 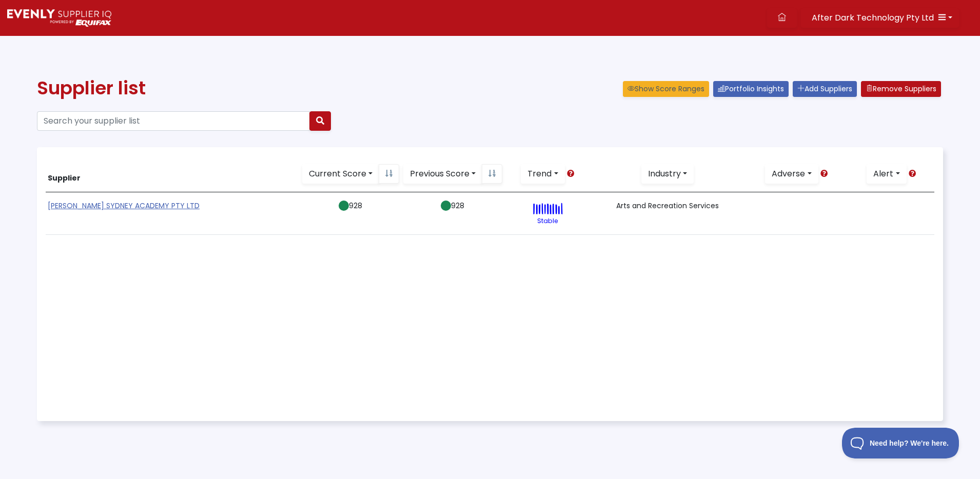 I want to click on a: Adverse, so click(x=791, y=173).